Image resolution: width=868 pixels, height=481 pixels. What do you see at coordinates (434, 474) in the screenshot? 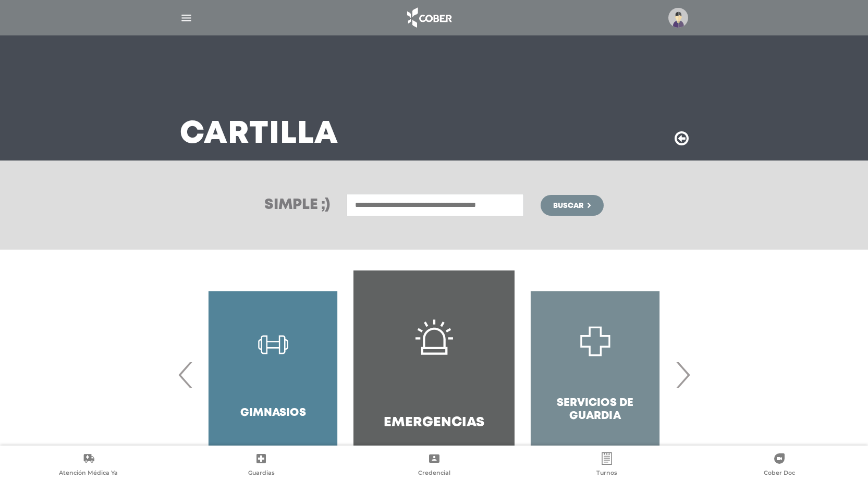
I see `span: Credencial` at bounding box center [434, 474].